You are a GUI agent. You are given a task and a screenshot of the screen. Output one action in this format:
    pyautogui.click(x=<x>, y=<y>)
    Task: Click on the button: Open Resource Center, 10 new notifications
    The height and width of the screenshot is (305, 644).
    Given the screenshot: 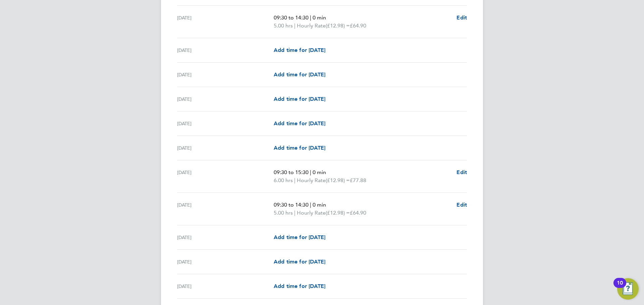 What is the action you would take?
    pyautogui.click(x=629, y=289)
    